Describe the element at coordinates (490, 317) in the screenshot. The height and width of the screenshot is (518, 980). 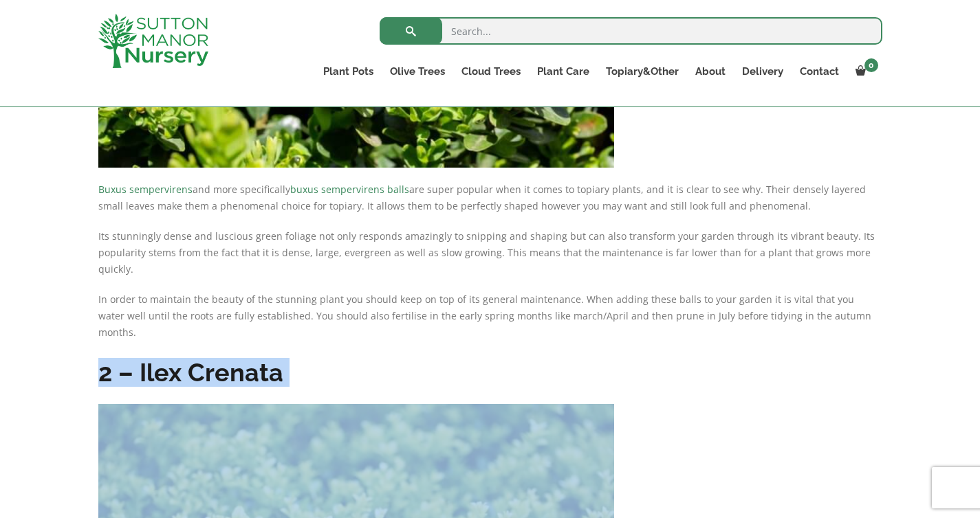
I see `p: In order to maintain the beauty of the stunning plant you should keep on top of its general maint...` at that location.